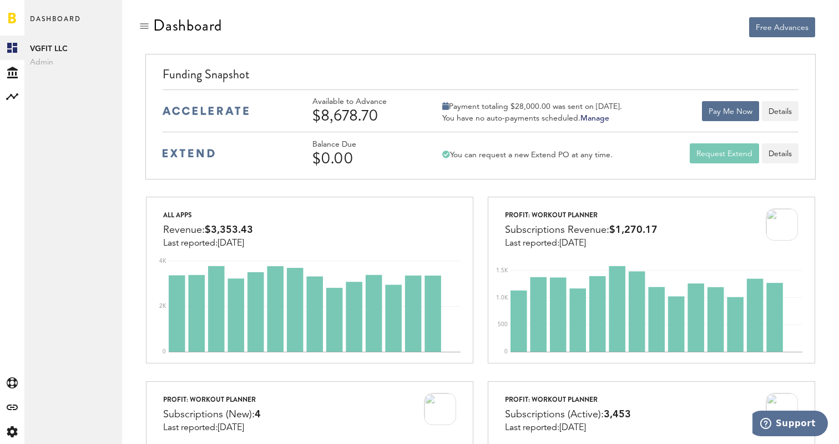 This screenshot has height=444, width=839. What do you see at coordinates (365, 158) in the screenshot?
I see `div: $0.00` at bounding box center [365, 158].